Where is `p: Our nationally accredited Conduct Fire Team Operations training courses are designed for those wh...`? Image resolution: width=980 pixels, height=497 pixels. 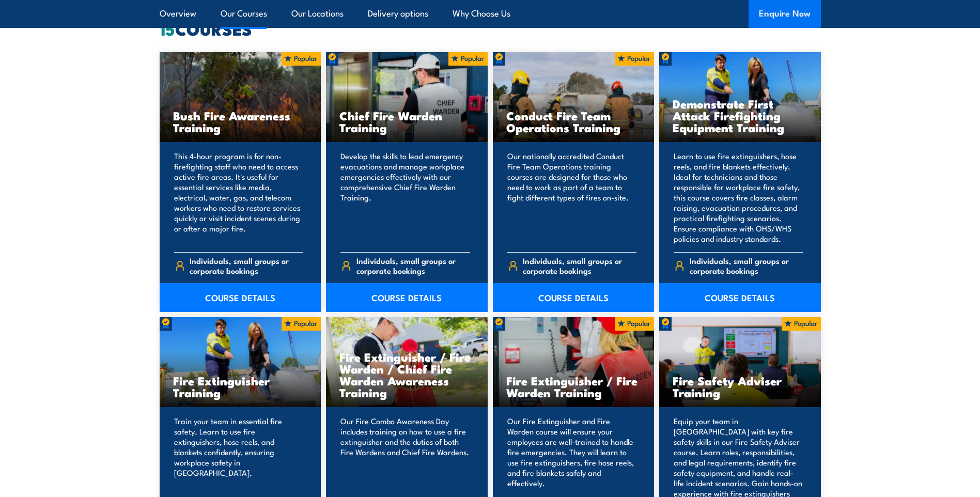 p: Our nationally accredited Conduct Fire Team Operations training courses are designed for those wh... is located at coordinates (572, 197).